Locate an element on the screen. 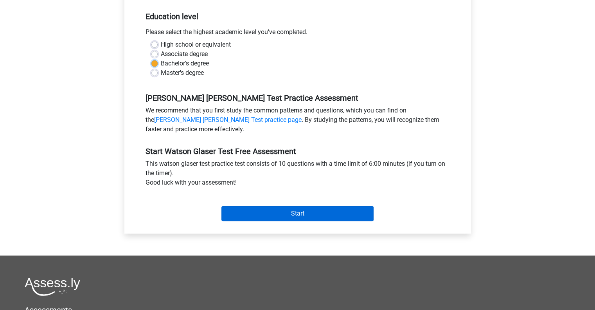 Image resolution: width=595 pixels, height=310 pixels. img: Assessly logo is located at coordinates (52, 286).